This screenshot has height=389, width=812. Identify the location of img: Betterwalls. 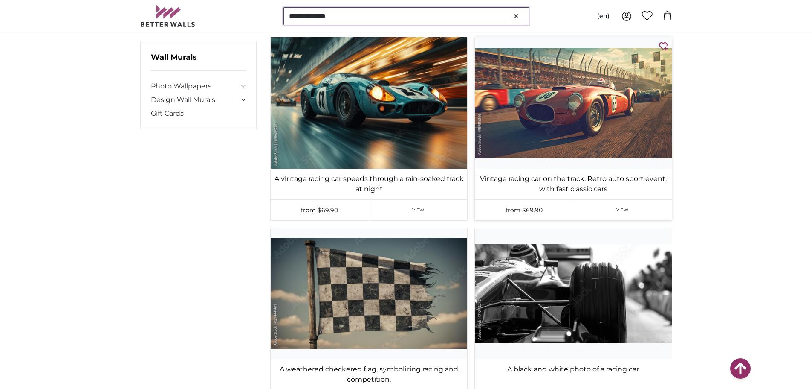
(168, 16).